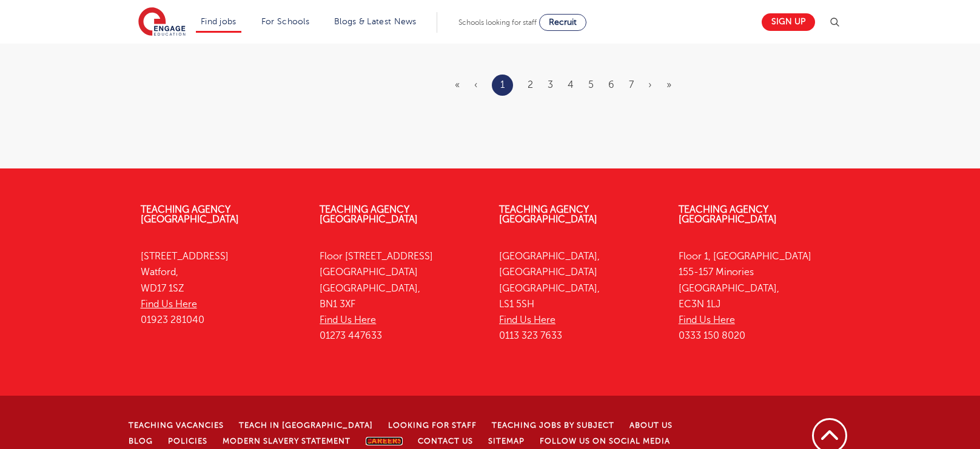  I want to click on a: Last, so click(668, 85).